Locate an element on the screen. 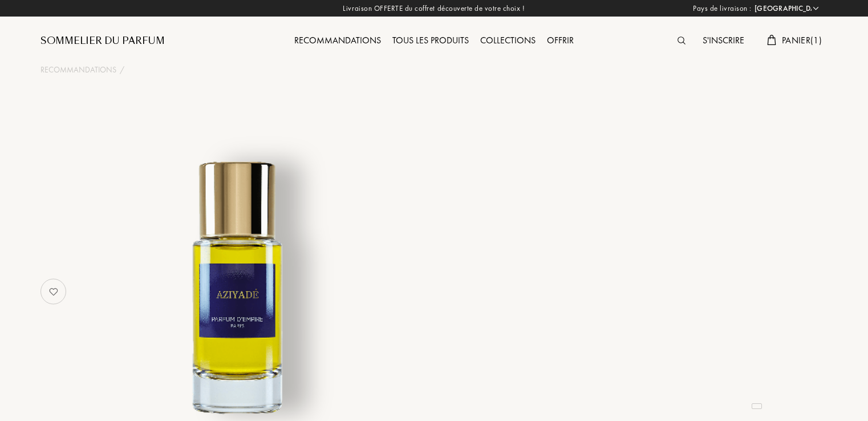 The width and height of the screenshot is (868, 421). img: search_icn.svg is located at coordinates (681, 41).